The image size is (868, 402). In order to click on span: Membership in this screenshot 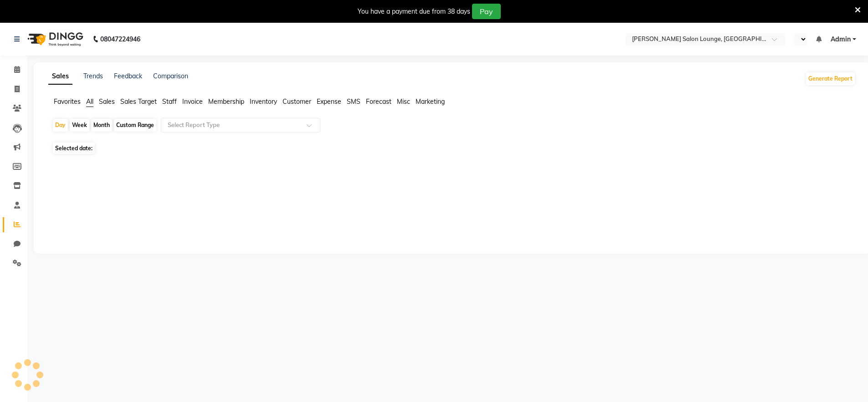, I will do `click(226, 101)`.